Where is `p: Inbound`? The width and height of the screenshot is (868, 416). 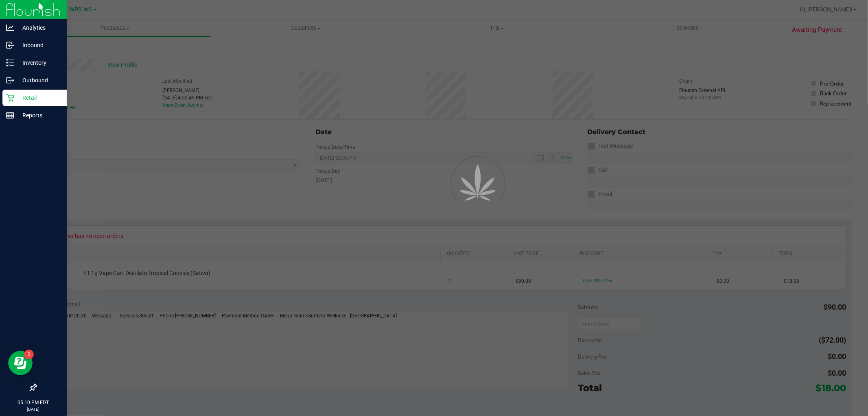
p: Inbound is located at coordinates (39, 45).